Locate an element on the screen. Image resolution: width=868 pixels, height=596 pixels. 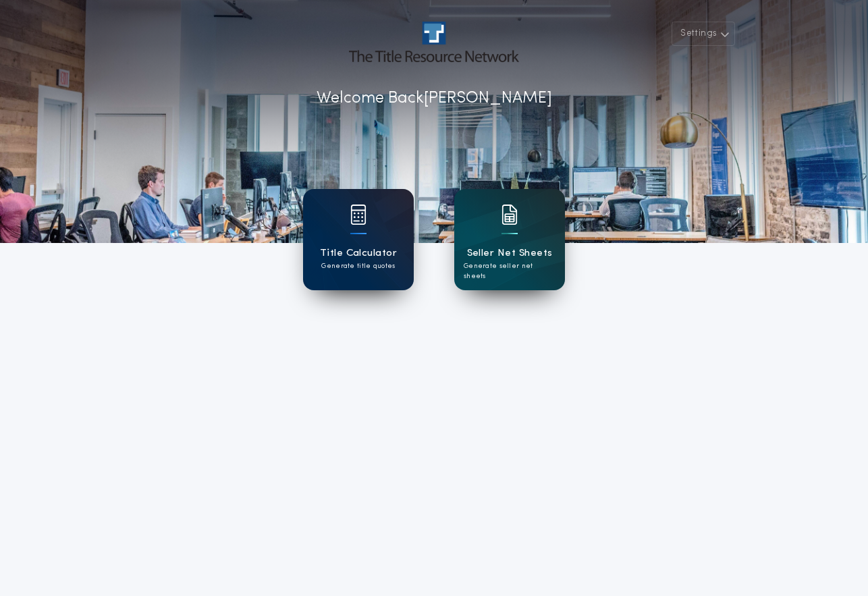
img: account-logo is located at coordinates (434, 42).